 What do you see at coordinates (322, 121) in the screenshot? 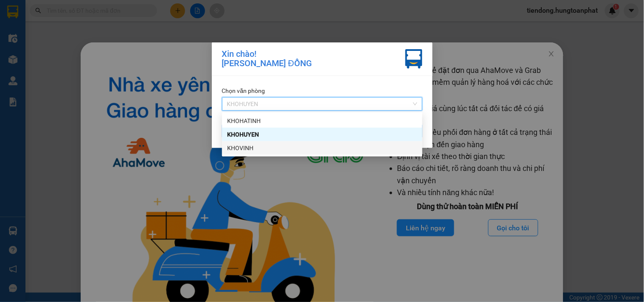
I see `div: KHOHATINH` at bounding box center [322, 121].